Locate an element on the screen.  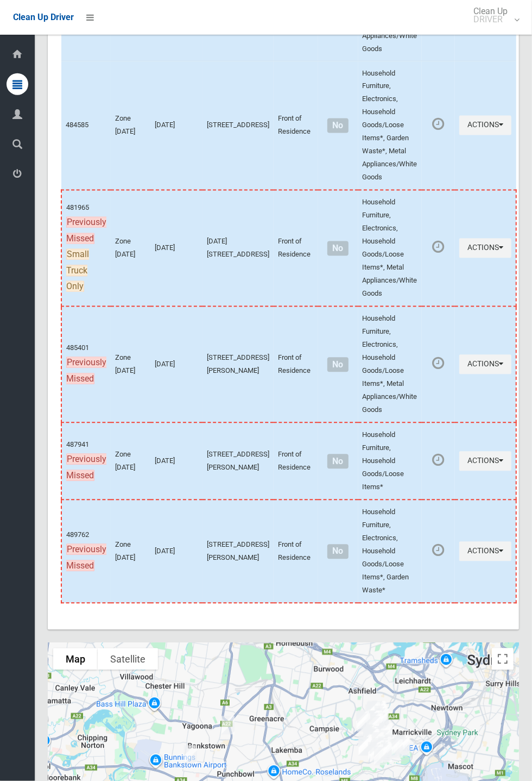
div: 15 Burnett Street, HURLSTONE PARK NSW 2193<br>Status : AssignedToRoute<br><a href="/driver/bookin... is located at coordinates (375, 722).